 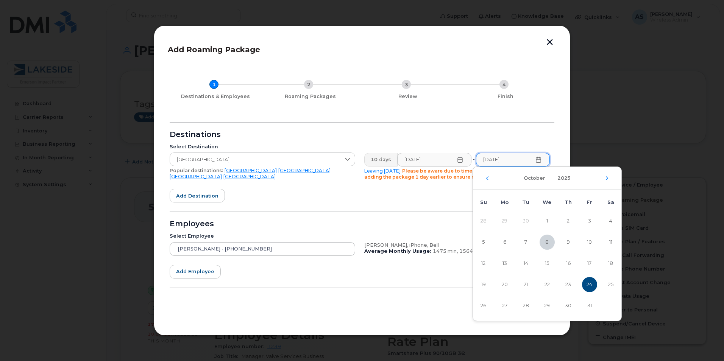 I want to click on td: 27, so click(x=505, y=306).